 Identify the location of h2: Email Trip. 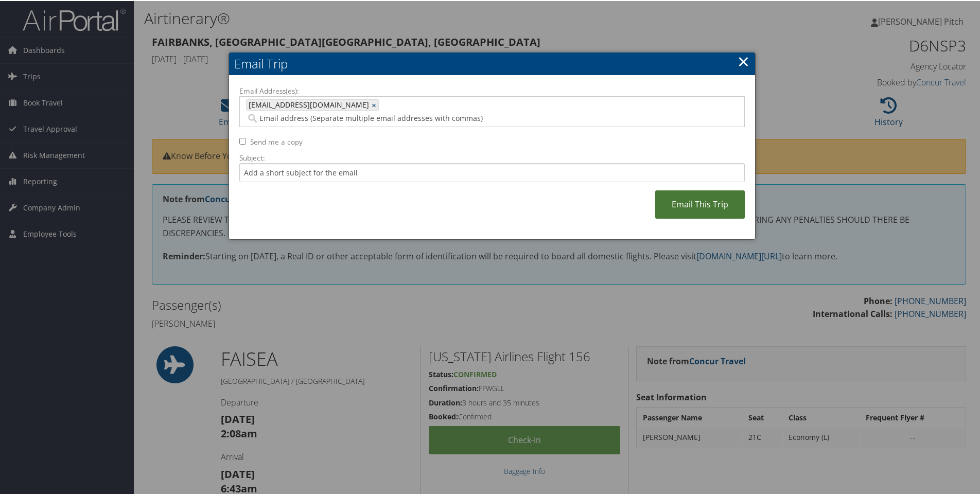
(492, 63).